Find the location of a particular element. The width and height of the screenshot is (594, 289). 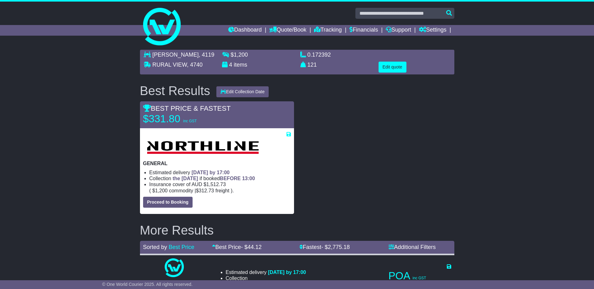

span: Sorted by is located at coordinates (155, 247).